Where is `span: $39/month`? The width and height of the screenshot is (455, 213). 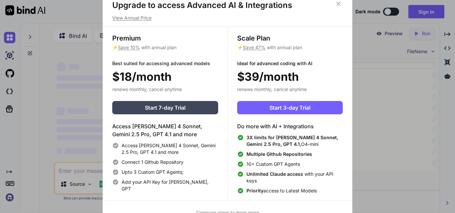 span: $39/month is located at coordinates (268, 77).